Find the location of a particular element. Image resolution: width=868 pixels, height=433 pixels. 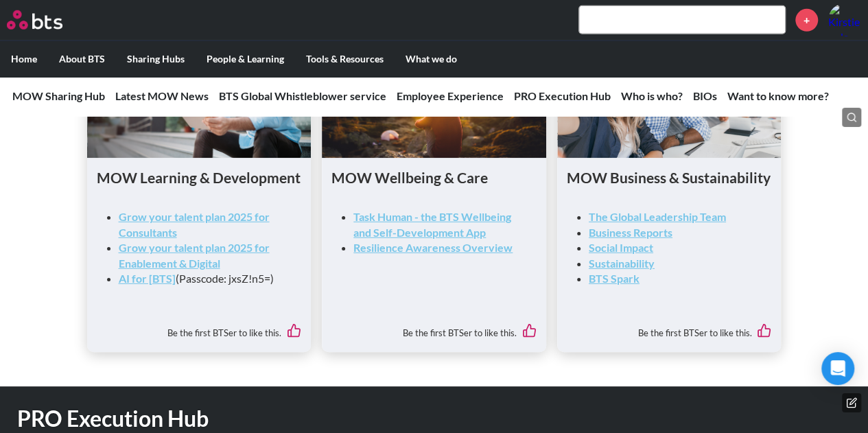

a: Go home is located at coordinates (48, 20).